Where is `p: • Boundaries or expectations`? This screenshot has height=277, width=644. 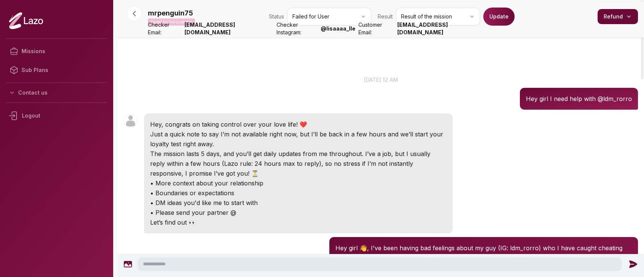
p: • Boundaries or expectations is located at coordinates (298, 193).